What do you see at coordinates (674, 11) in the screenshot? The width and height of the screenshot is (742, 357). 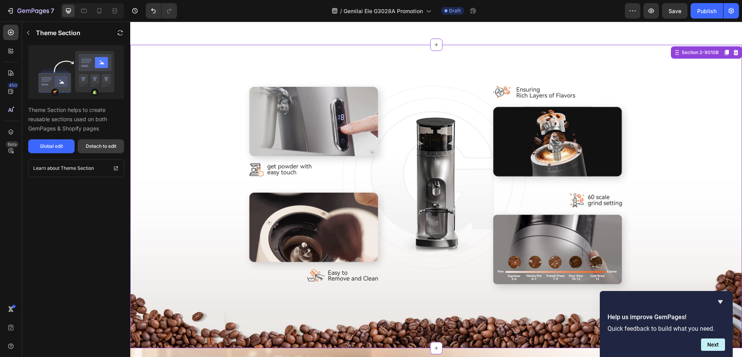 I see `span: Save` at bounding box center [674, 11].